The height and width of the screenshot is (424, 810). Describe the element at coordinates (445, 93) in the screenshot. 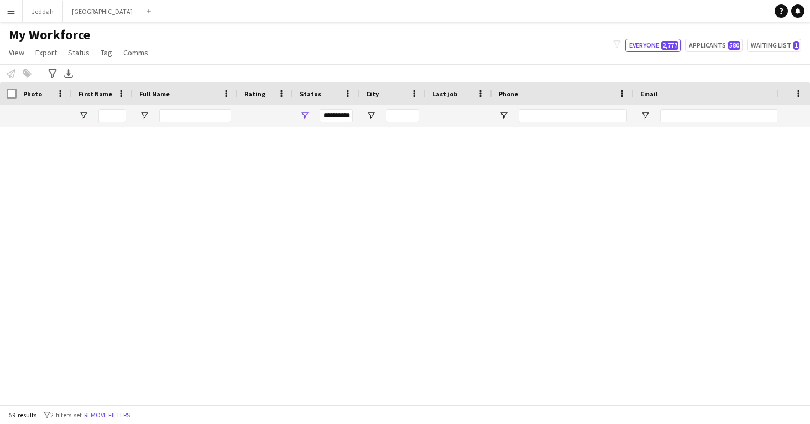

I see `span: Last job` at that location.